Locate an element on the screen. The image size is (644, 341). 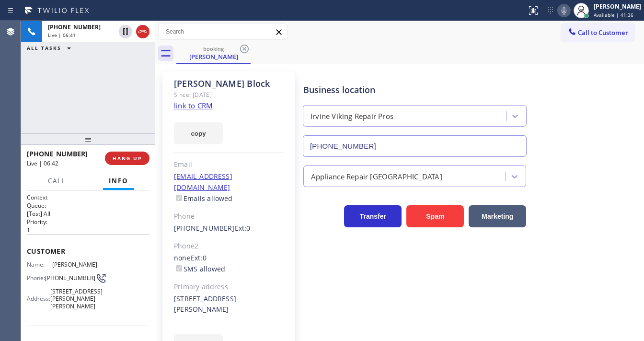
p: [Test] All is located at coordinates (88, 213).